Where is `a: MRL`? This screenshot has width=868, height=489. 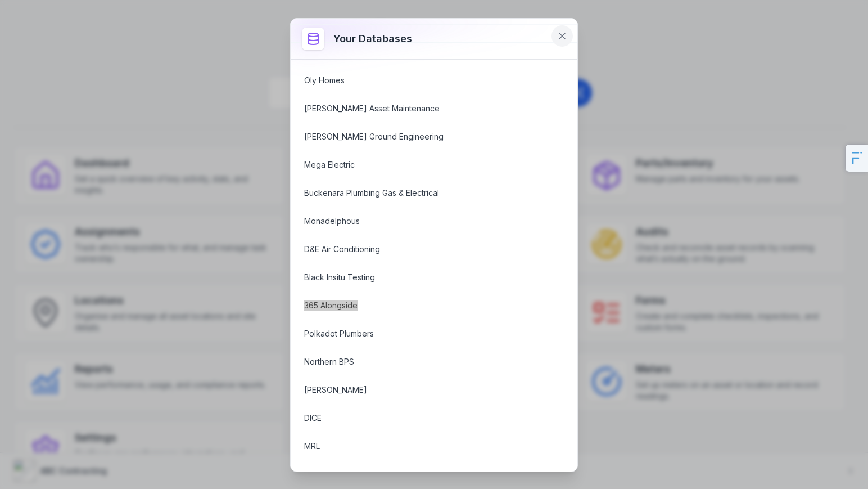 a: MRL is located at coordinates (420, 446).